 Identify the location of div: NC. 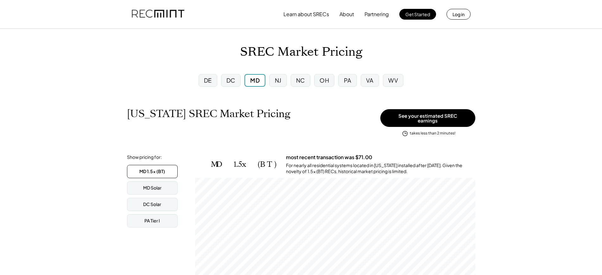
(300, 80).